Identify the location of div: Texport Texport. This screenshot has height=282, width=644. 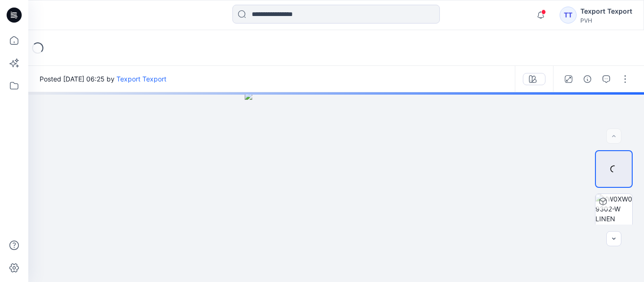
(606, 11).